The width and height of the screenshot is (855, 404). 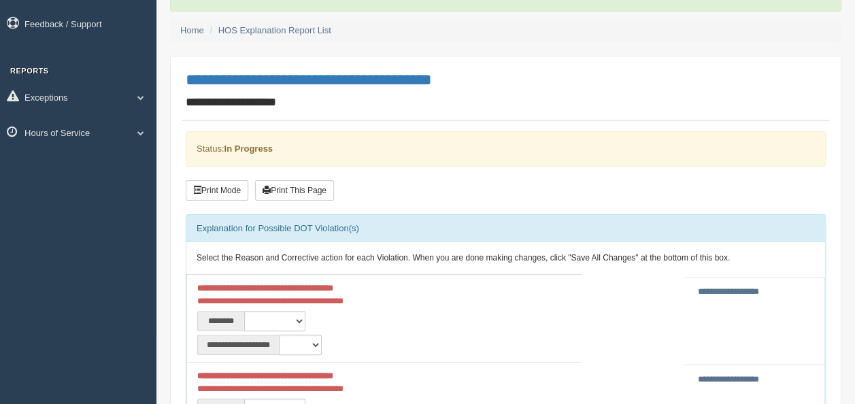 What do you see at coordinates (275, 30) in the screenshot?
I see `a: HOS Explanation Report List` at bounding box center [275, 30].